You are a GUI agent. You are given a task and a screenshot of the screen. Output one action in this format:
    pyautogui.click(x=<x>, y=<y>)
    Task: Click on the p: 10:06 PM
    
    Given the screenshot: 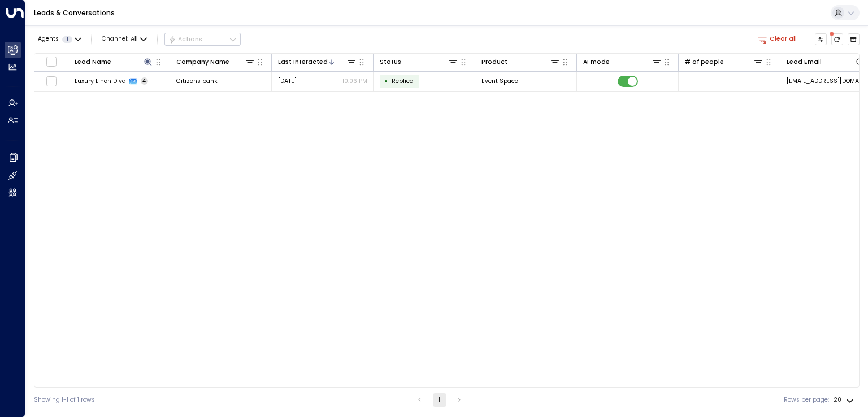 What is the action you would take?
    pyautogui.click(x=355, y=81)
    